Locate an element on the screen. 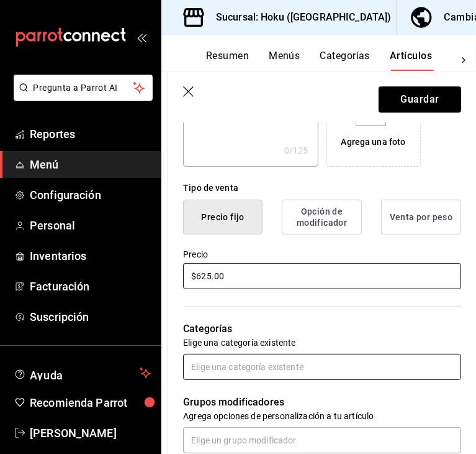 The width and height of the screenshot is (476, 454). span: Menú is located at coordinates (90, 164).